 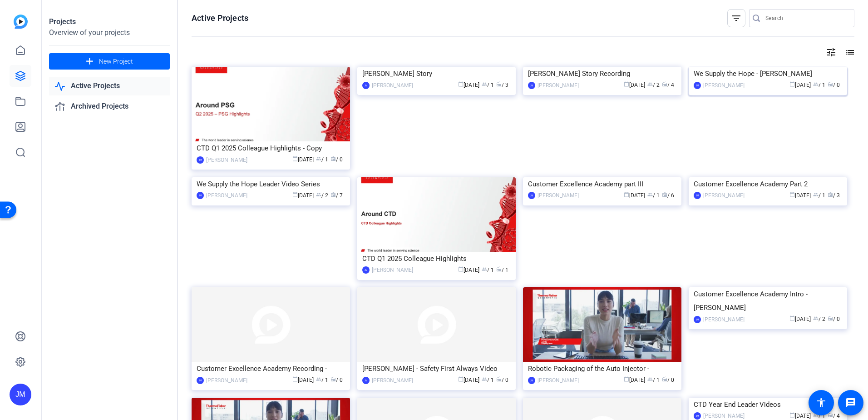 I want to click on span: / 4, so click(x=667, y=85).